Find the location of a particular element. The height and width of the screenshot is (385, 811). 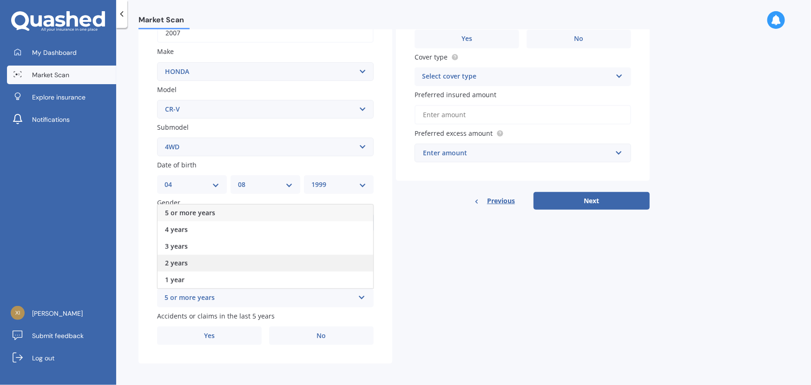

a: Notifications is located at coordinates (61, 119).